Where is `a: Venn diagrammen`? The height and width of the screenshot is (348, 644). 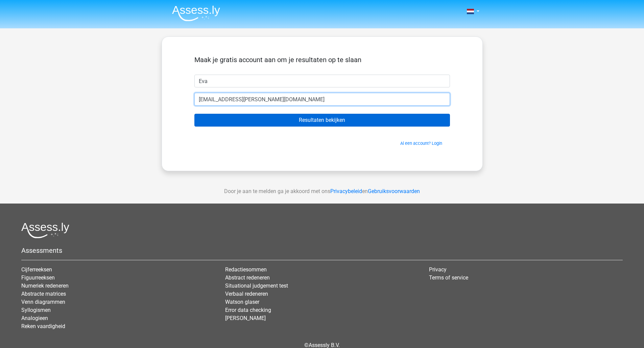
a: Venn diagrammen is located at coordinates (43, 302).